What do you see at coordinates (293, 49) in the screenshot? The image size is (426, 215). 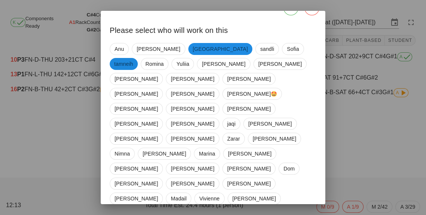 I see `span: Sofia` at bounding box center [293, 49].